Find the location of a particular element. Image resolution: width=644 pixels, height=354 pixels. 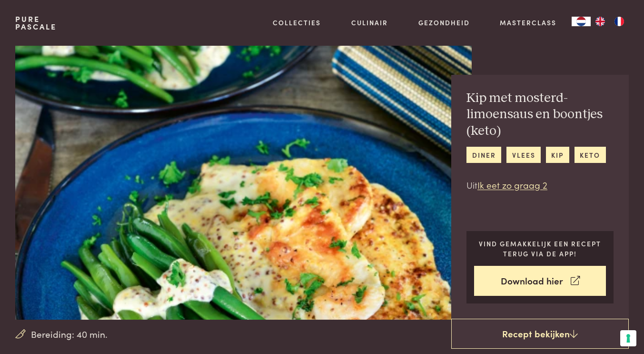

img: Kip met mosterd-limoensaus en boontjes (keto) is located at coordinates (244, 182).